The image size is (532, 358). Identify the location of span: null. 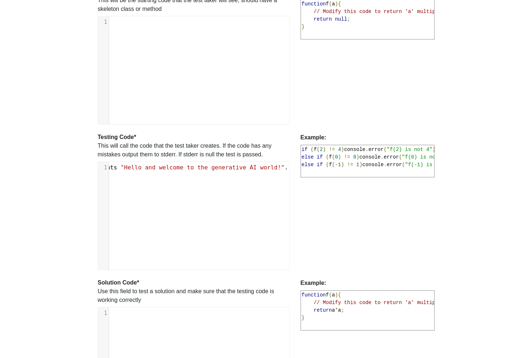
(341, 19).